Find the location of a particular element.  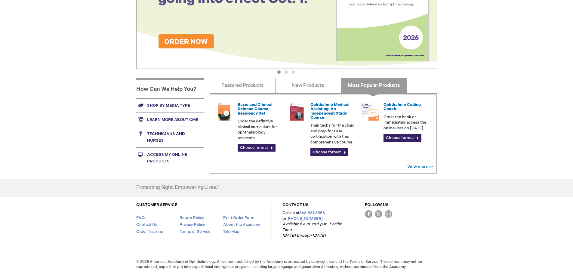

h1: How Can We Help You? is located at coordinates (170, 88).